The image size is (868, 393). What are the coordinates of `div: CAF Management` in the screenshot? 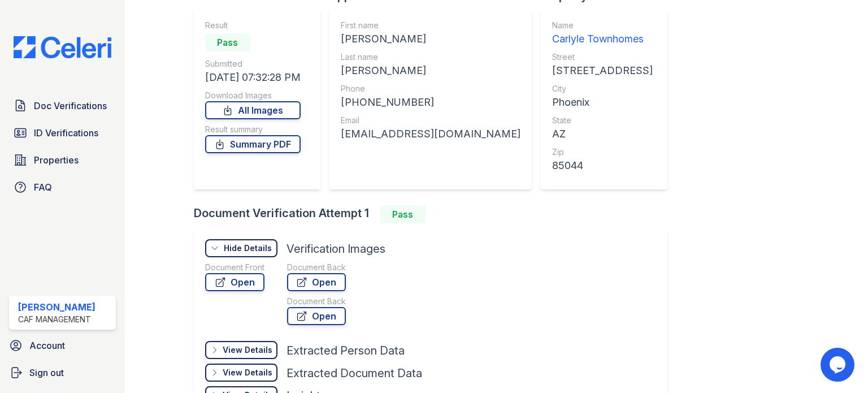 It's located at (57, 319).